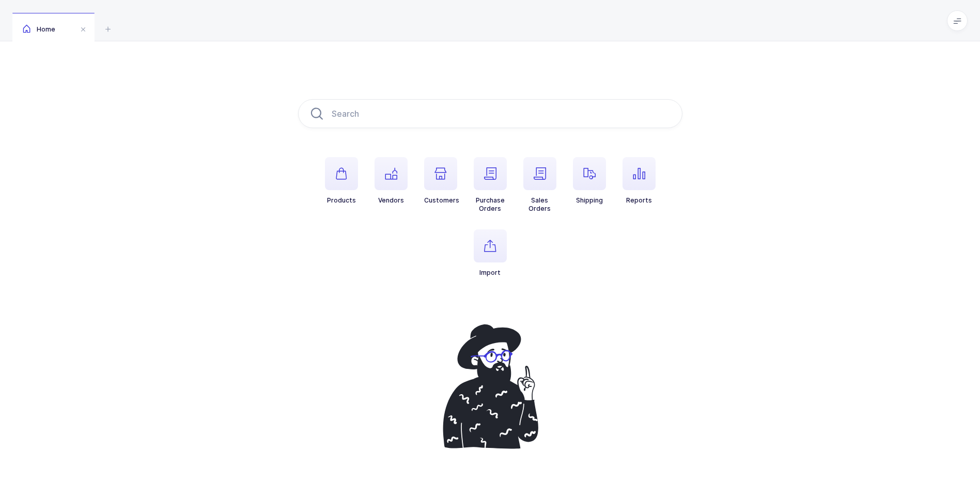 The image size is (980, 497). What do you see at coordinates (391, 181) in the screenshot?
I see `button: Vendors` at bounding box center [391, 181].